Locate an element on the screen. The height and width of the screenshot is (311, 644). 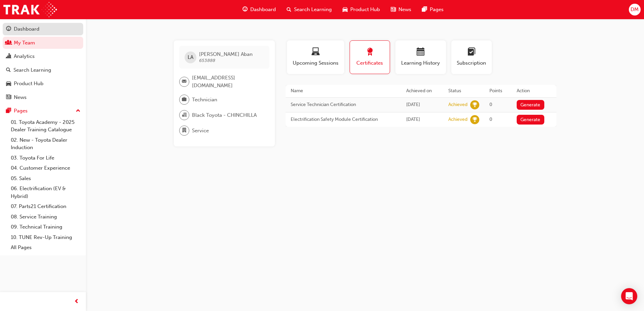
span: organisation-icon is located at coordinates (184, 115).